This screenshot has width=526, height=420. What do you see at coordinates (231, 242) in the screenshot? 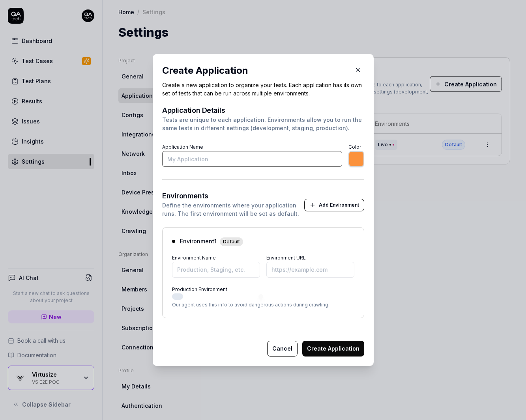
I see `span: Default` at bounding box center [231, 242].